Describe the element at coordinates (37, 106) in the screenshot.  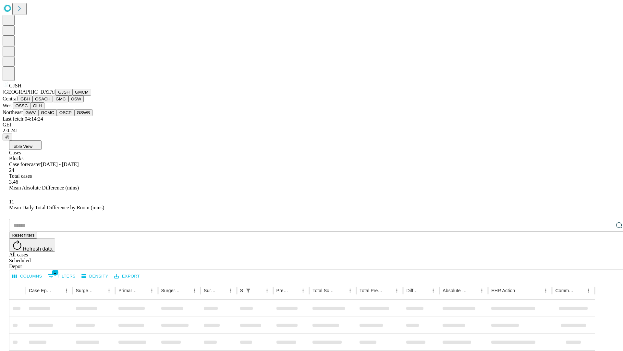
I see `button: GLH` at that location.